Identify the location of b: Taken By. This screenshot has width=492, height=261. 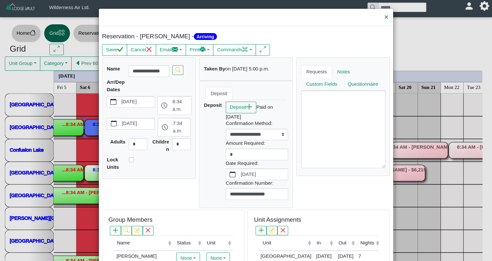
(215, 69).